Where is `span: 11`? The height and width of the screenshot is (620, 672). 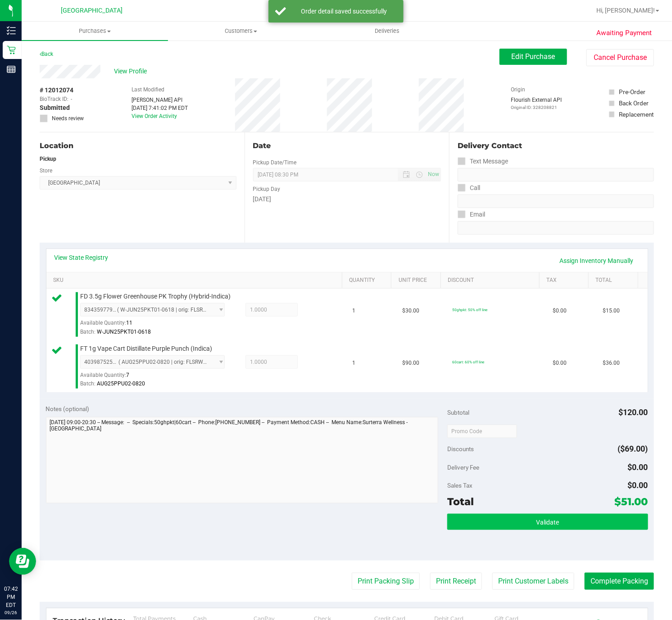 span: 11 is located at coordinates (129, 323).